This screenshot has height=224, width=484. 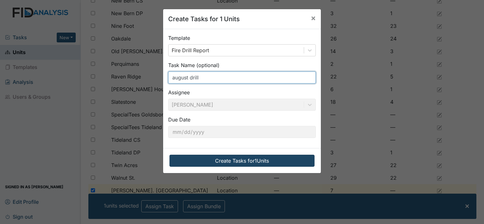 I want to click on h5: Create Tasks for 1 Units, so click(x=204, y=19).